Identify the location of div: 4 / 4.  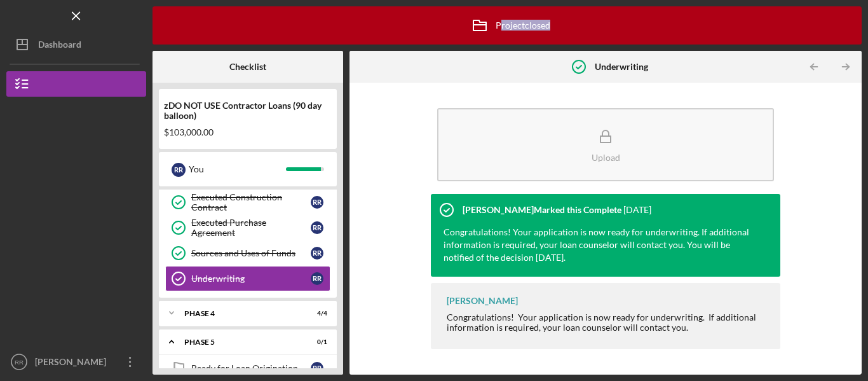
(316, 314).